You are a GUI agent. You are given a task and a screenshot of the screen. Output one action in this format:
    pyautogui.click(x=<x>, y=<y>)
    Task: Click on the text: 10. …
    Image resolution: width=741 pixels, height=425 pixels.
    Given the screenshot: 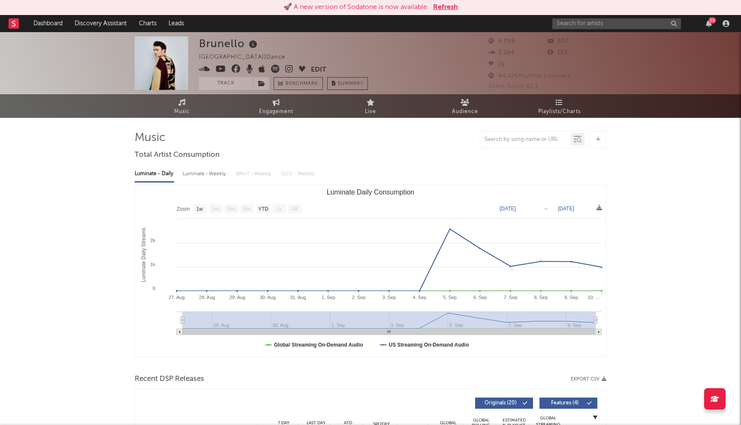 What is the action you would take?
    pyautogui.click(x=594, y=298)
    